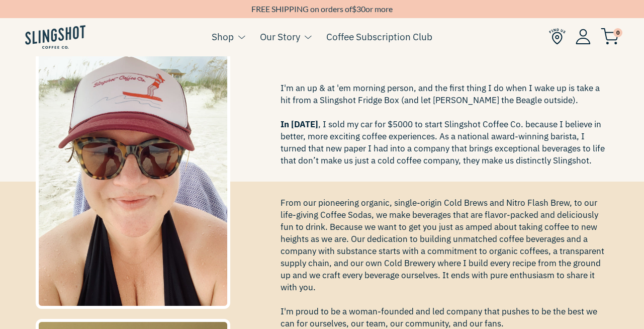 This screenshot has width=644, height=329. I want to click on img: cart, so click(610, 36).